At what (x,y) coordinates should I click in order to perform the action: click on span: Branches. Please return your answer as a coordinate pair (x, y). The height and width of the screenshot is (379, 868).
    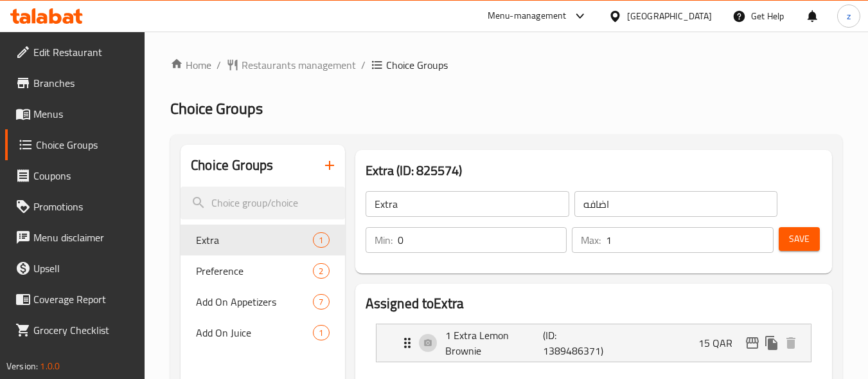
    Looking at the image, I should click on (84, 83).